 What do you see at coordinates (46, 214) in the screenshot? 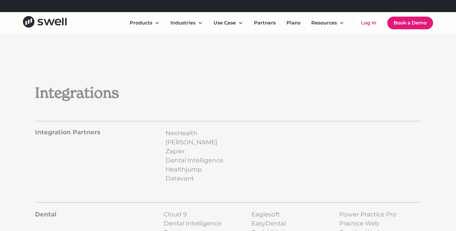
I see `div: Dental` at bounding box center [46, 214].